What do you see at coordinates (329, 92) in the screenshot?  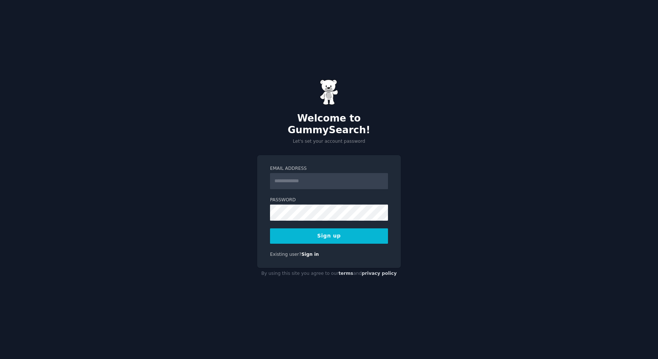 I see `img: Gummy Bear` at bounding box center [329, 92].